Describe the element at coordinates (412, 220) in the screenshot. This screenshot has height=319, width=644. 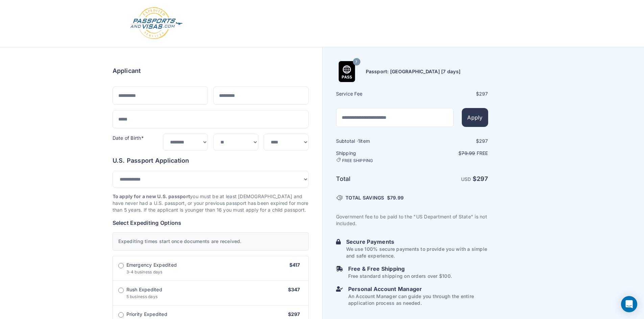
I see `p: Government fee to be paid to the "US Department of State" is not included.` at that location.